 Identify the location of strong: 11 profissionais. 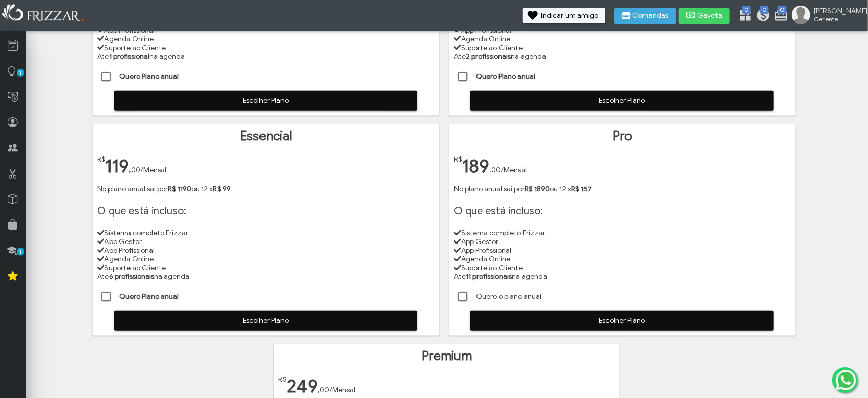
(489, 276).